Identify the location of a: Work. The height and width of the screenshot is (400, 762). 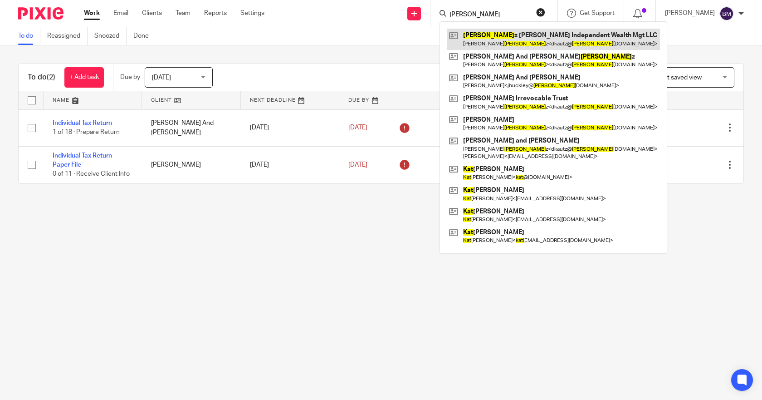
(92, 13).